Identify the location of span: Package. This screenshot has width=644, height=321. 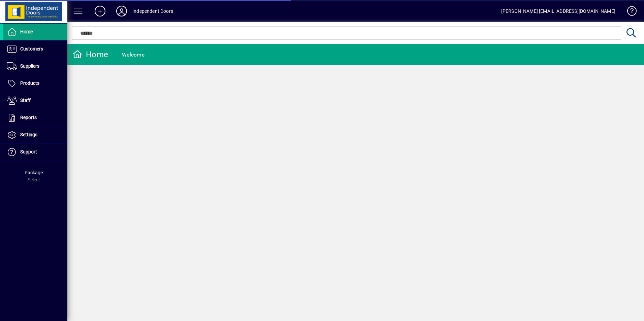
(34, 173).